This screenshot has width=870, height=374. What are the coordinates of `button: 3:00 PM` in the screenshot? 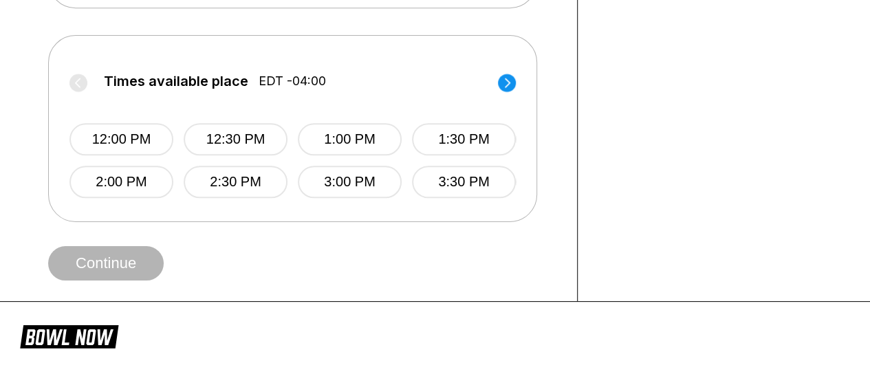 It's located at (349, 182).